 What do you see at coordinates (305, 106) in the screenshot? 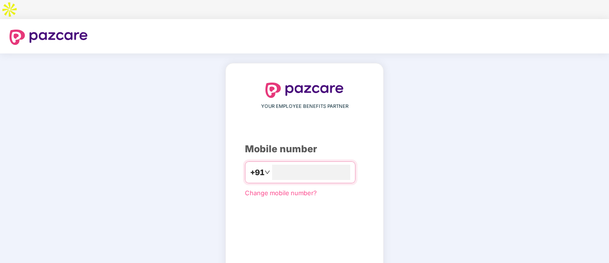
I see `span: YOUR EMPLOYEE BENEFITS PARTNER` at bounding box center [305, 106].